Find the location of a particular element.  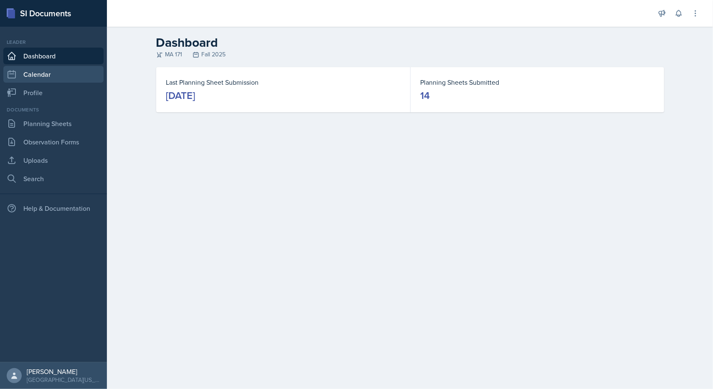

a: Uploads is located at coordinates (53, 160).